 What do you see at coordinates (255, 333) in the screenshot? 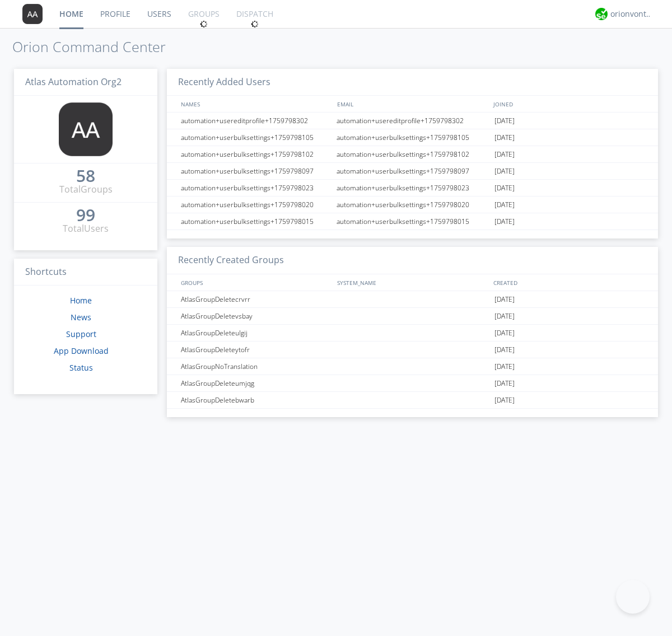
I see `div: AtlasGroupDeleteulgij` at bounding box center [255, 333].